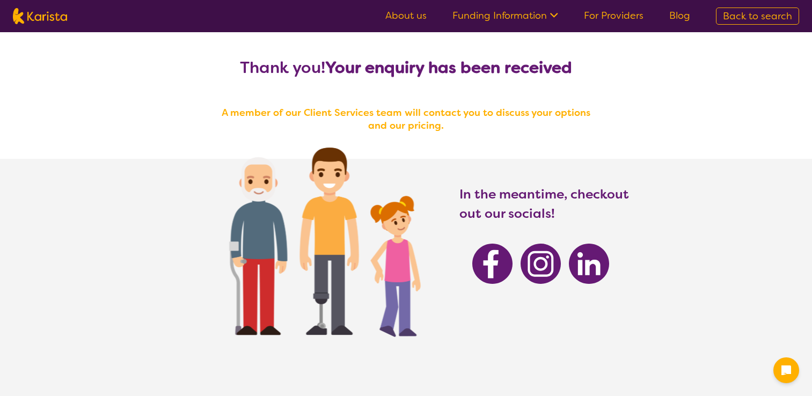 The width and height of the screenshot is (812, 396). I want to click on img: Karista Linkedin, so click(589, 263).